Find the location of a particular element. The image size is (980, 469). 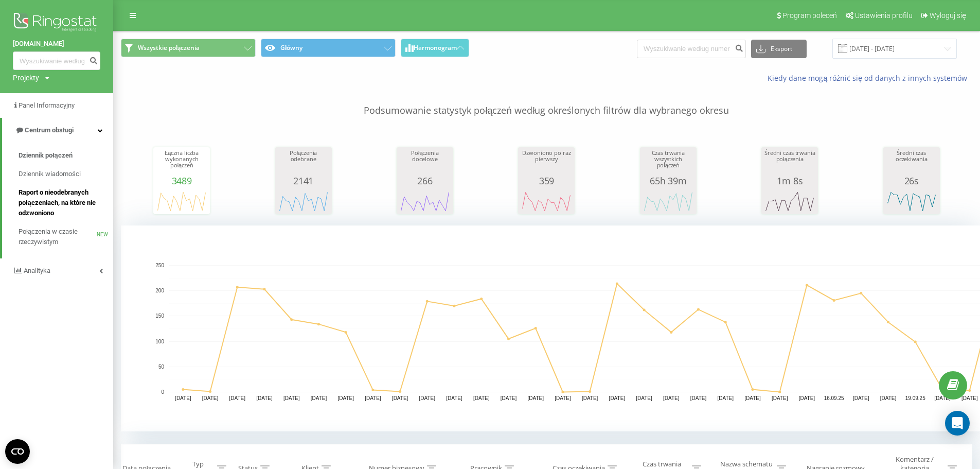

div: Połączenia docelowe is located at coordinates (425, 162).